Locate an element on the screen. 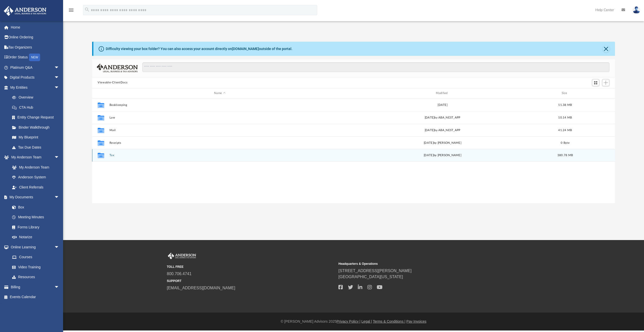 The image size is (644, 332). a: Pay Invoices is located at coordinates (417, 321).